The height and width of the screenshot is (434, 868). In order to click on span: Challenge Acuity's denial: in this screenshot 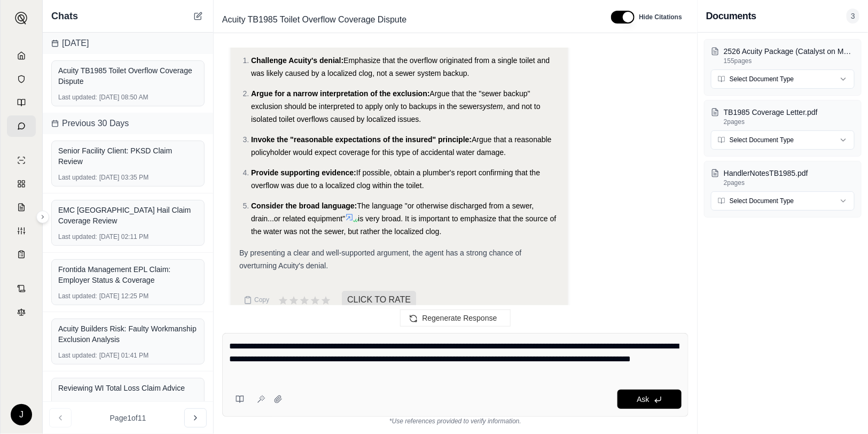, I will do `click(297, 61)`.